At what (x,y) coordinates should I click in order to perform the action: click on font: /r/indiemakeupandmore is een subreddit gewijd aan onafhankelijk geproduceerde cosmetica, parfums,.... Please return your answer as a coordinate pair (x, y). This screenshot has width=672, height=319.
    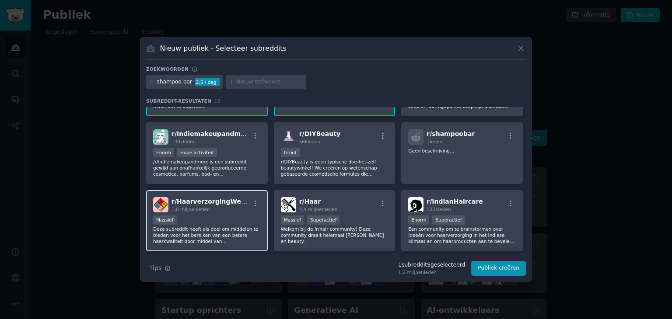
    Looking at the image, I should click on (203, 186).